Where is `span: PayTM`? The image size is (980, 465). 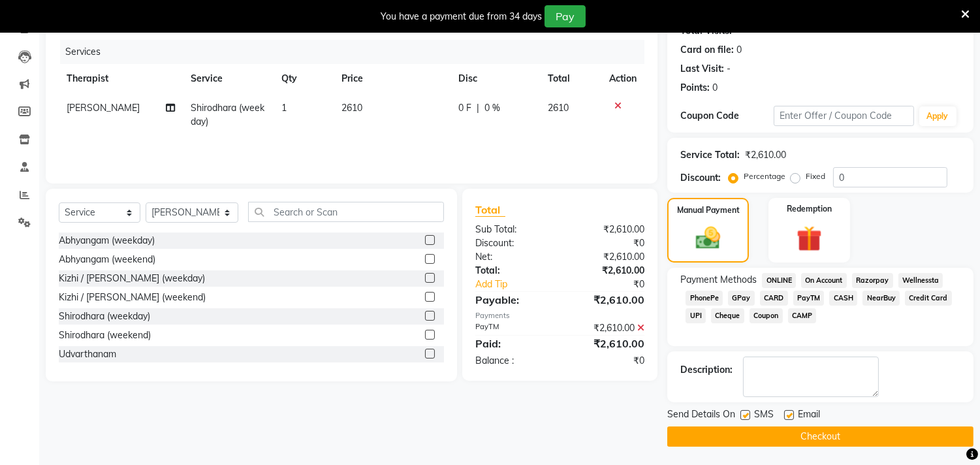
span: PayTM is located at coordinates (809, 298).